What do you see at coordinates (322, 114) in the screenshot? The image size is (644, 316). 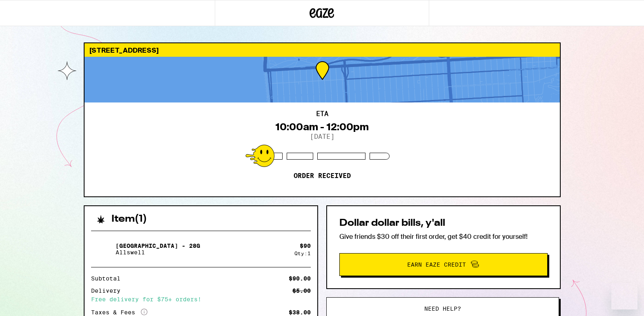 I see `h2: ETA` at bounding box center [322, 114].